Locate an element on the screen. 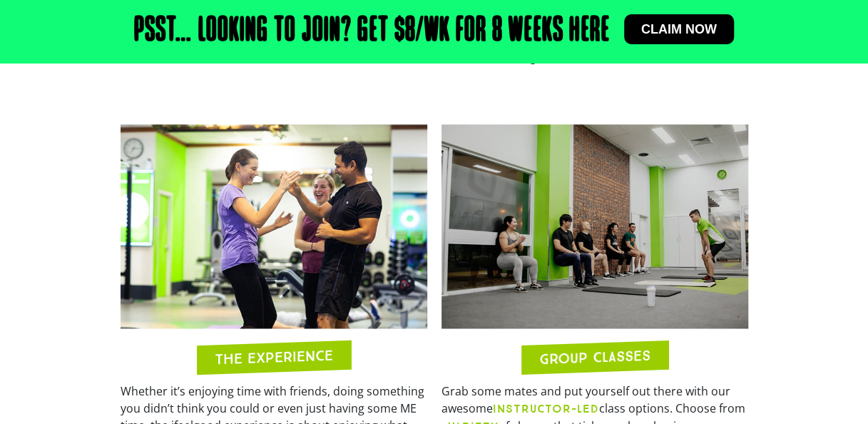 Image resolution: width=868 pixels, height=424 pixels. a: Claim now is located at coordinates (679, 29).